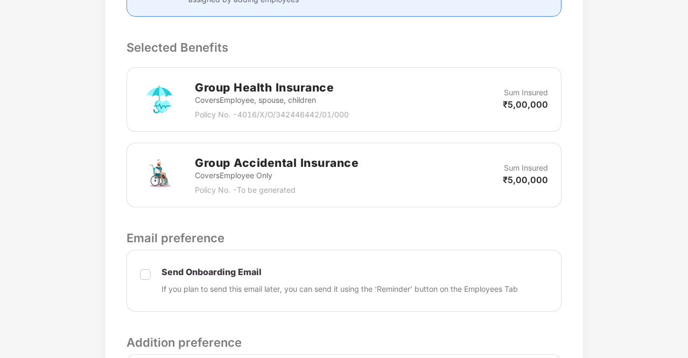  Describe the element at coordinates (277, 176) in the screenshot. I see `p: Covers Employee Only` at that location.